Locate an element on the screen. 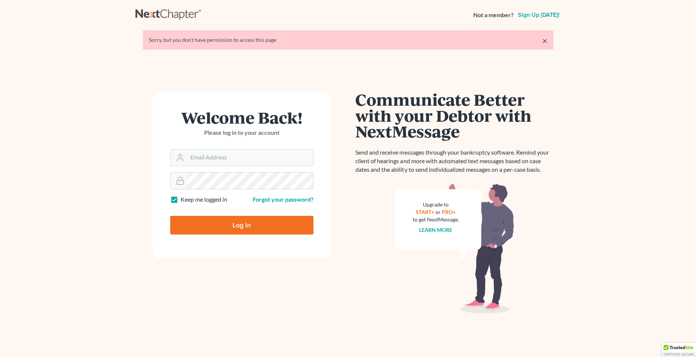 This screenshot has height=357, width=696. a: Learn more is located at coordinates (435, 229).